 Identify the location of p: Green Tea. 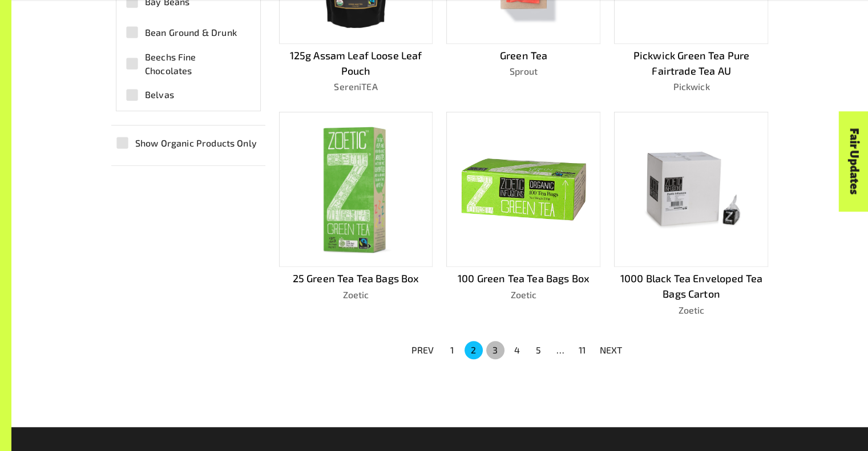
(523, 56).